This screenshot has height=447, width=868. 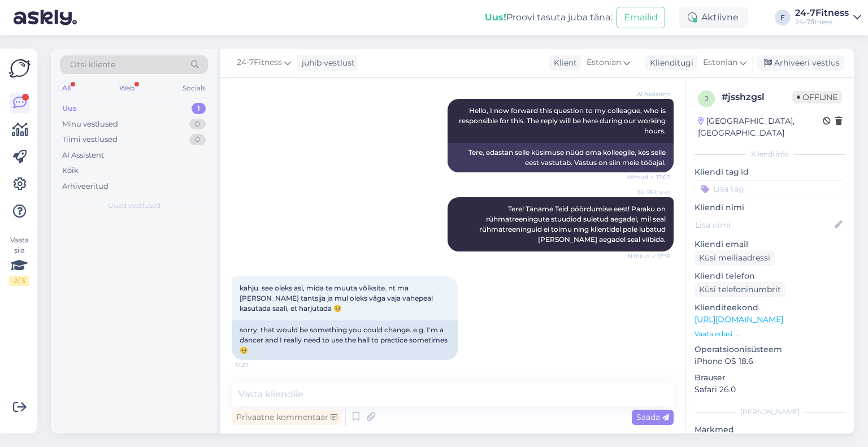 I want to click on div: 24-7Fitness, so click(x=822, y=13).